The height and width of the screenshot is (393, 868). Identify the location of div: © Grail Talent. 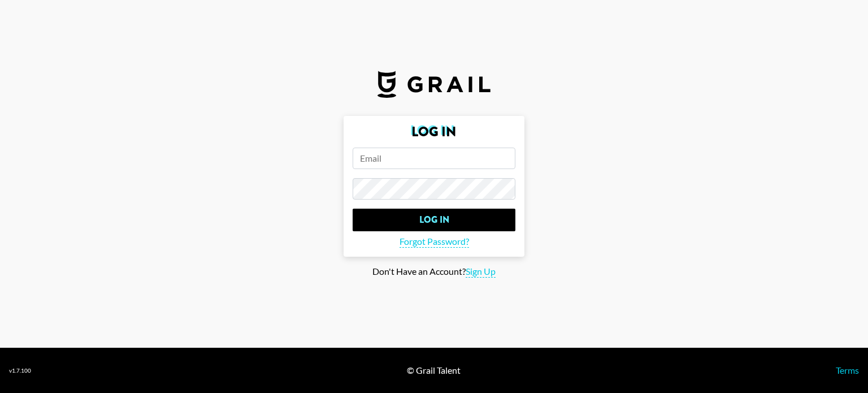
(434, 370).